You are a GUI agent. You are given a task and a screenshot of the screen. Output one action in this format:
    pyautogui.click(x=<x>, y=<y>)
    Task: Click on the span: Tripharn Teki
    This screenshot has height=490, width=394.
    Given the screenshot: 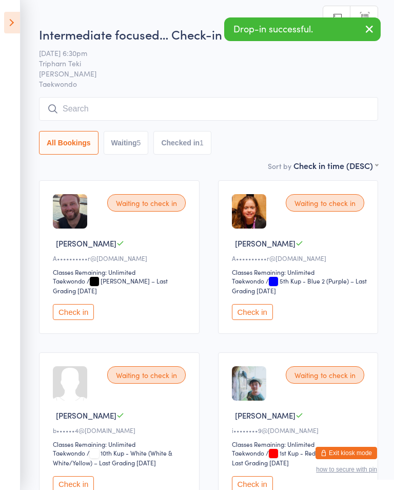 What is the action you would take?
    pyautogui.click(x=201, y=63)
    